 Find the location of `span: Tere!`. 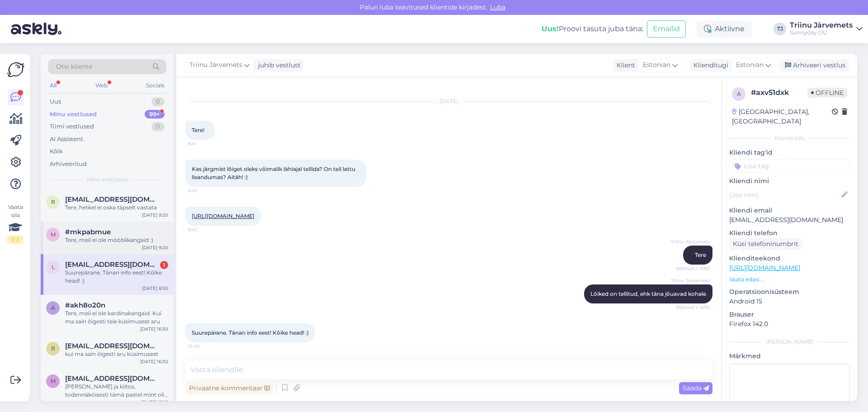

span: Tere! is located at coordinates (198, 130).